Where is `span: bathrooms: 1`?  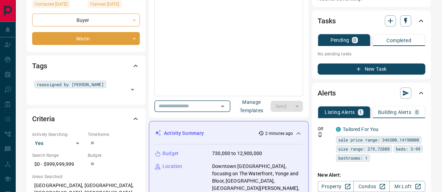 span: bathrooms: 1 is located at coordinates (353, 158).